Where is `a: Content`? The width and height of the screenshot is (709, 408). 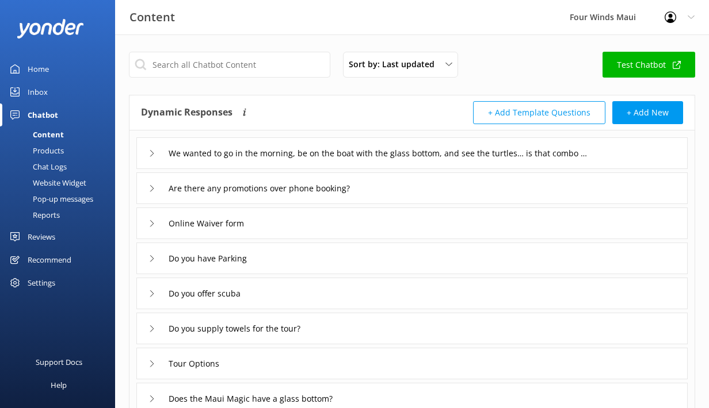
a: Content is located at coordinates (61, 135).